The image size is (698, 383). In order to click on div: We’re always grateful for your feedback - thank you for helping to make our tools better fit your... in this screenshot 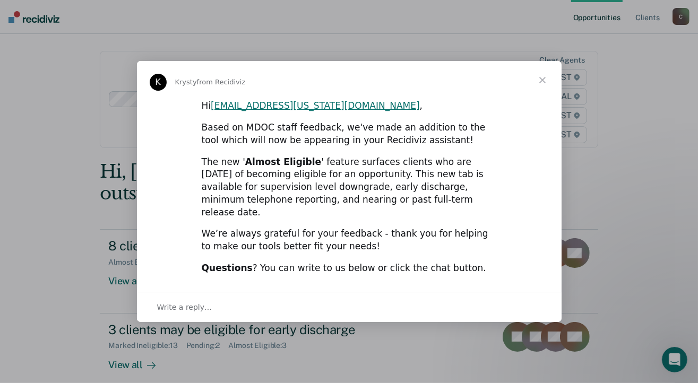, I will do `click(349, 241)`.